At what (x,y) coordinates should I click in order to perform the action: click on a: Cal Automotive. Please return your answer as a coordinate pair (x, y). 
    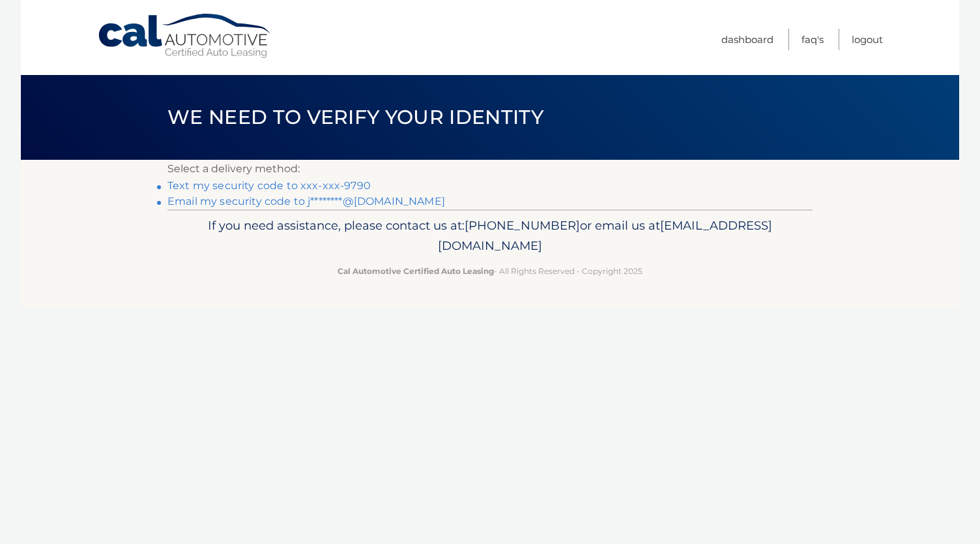
    Looking at the image, I should click on (185, 36).